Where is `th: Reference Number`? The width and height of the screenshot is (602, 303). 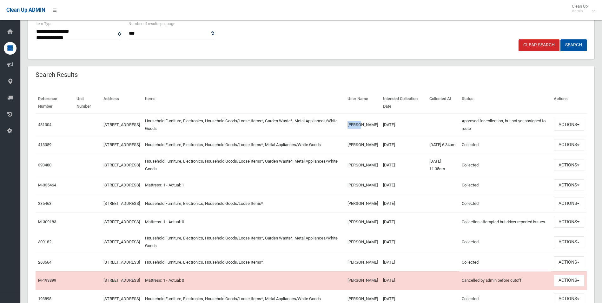 th: Reference Number is located at coordinates (55, 102).